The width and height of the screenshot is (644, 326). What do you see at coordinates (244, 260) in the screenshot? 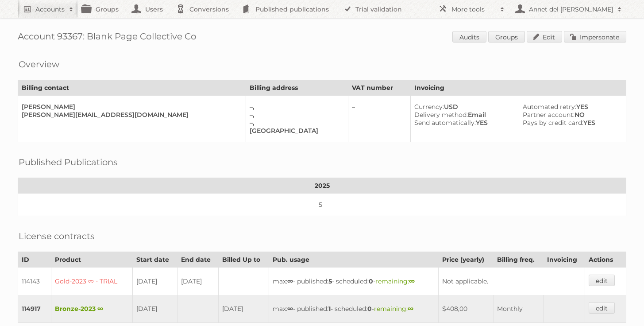
I see `th: Billed Up to` at bounding box center [244, 260].